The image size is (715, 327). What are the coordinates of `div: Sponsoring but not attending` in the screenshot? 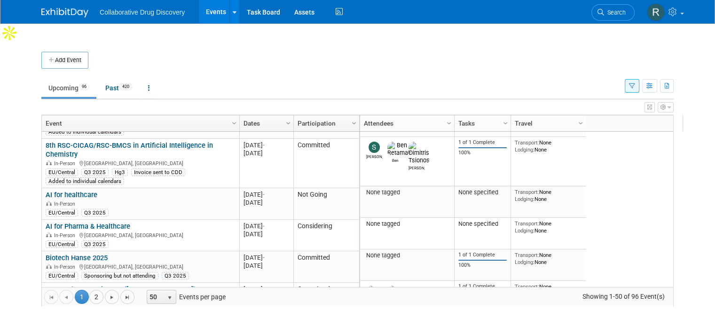 It's located at (120, 275).